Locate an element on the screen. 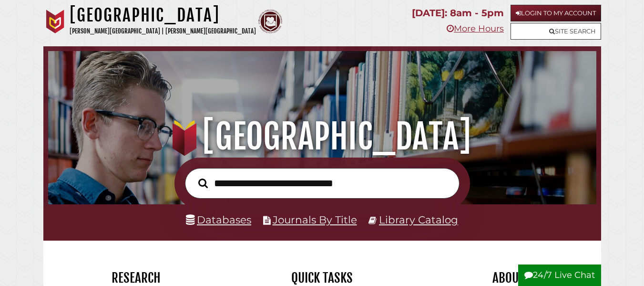  i: Search is located at coordinates (203, 183).